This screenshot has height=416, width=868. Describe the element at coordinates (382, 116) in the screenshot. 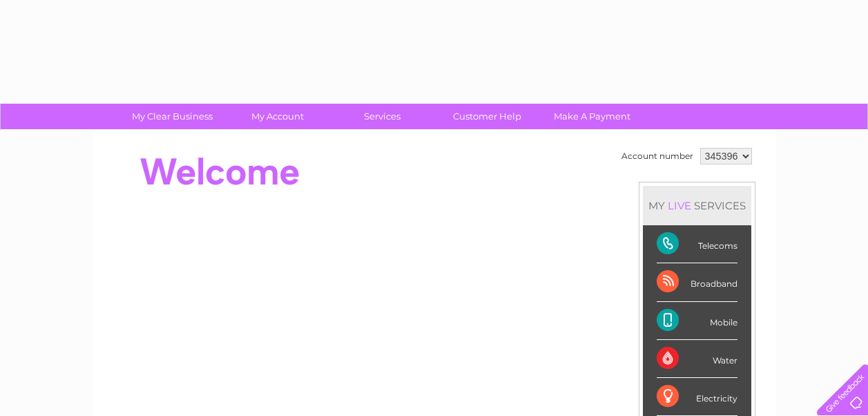

I see `a: Services` at that location.